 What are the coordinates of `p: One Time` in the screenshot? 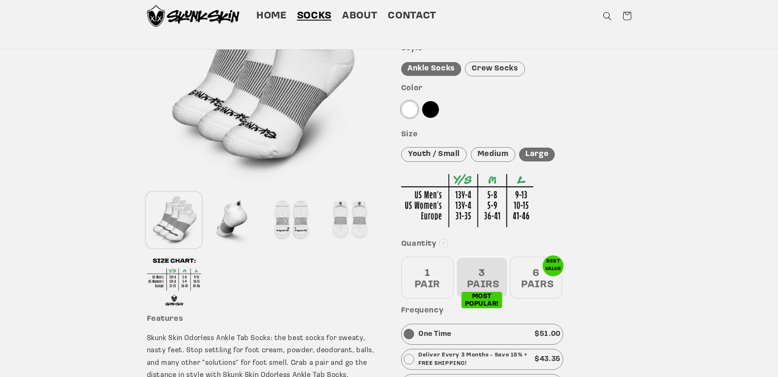 It's located at (435, 334).